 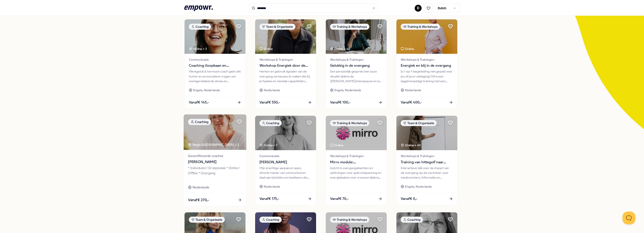 I want to click on span: Gecertificeerde coaches, so click(x=215, y=156).